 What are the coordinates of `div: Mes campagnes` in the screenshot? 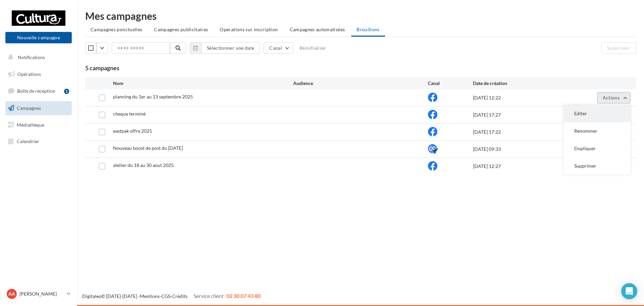 It's located at (361, 16).